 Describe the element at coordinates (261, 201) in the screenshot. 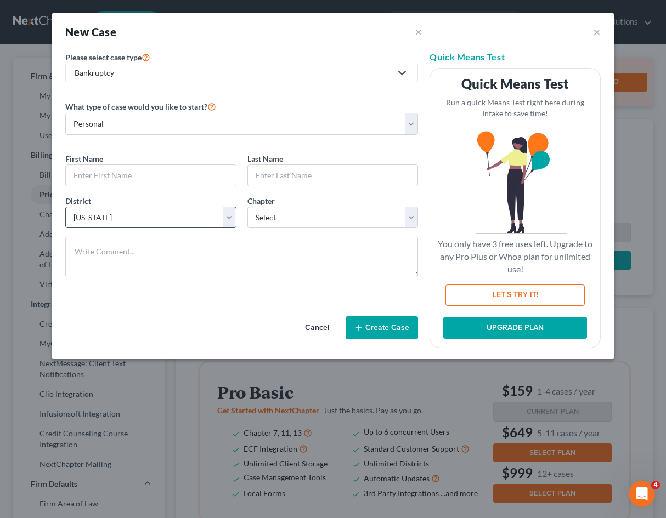

I see `span: Chapter` at that location.